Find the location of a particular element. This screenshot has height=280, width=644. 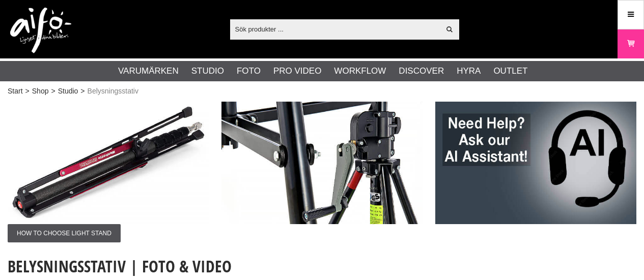

span: Belysningsstativ is located at coordinates (113, 91).